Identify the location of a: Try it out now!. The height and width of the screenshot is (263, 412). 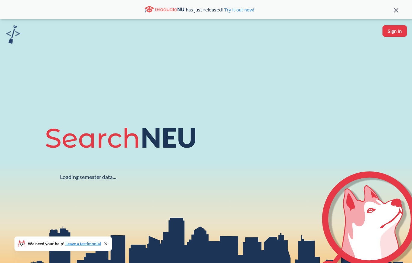
(238, 10).